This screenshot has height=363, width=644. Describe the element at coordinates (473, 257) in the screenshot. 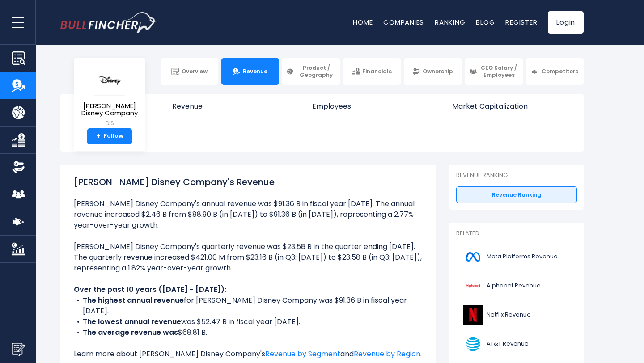

I see `img: META logo` at that location.